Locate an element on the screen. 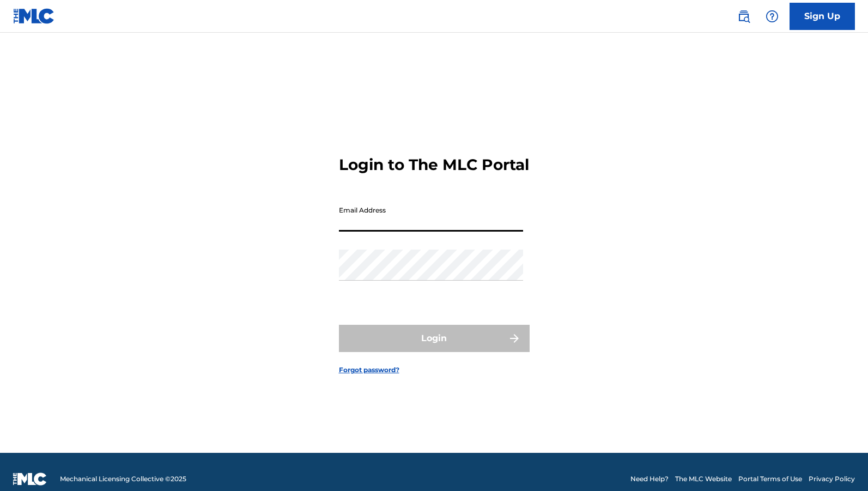 This screenshot has height=491, width=868. a: Sign Up is located at coordinates (823, 16).